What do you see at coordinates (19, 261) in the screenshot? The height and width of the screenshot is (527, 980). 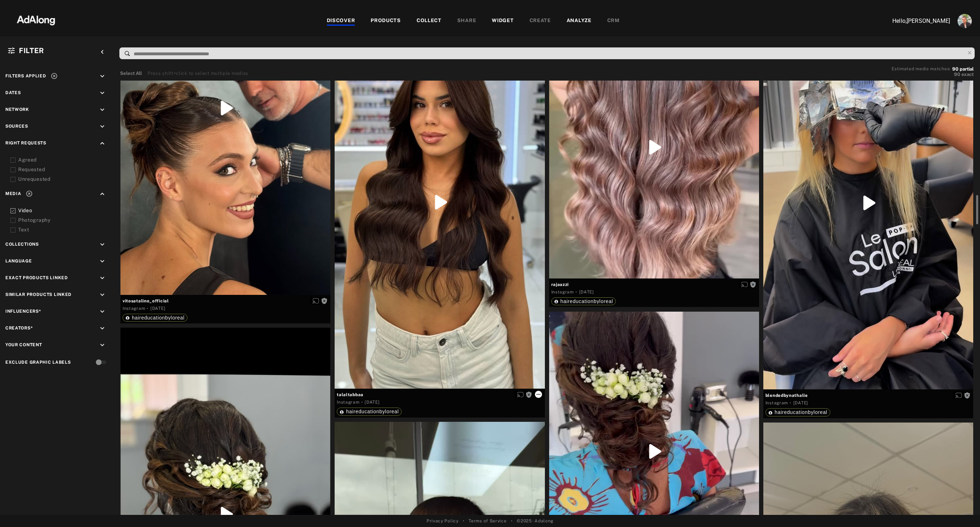 I see `span: Language` at bounding box center [19, 261].